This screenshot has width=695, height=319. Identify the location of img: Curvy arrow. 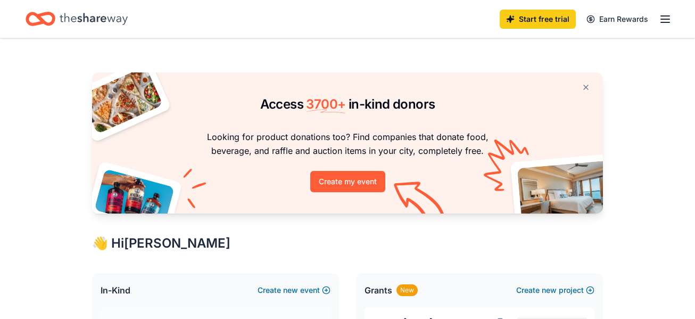
(420, 201).